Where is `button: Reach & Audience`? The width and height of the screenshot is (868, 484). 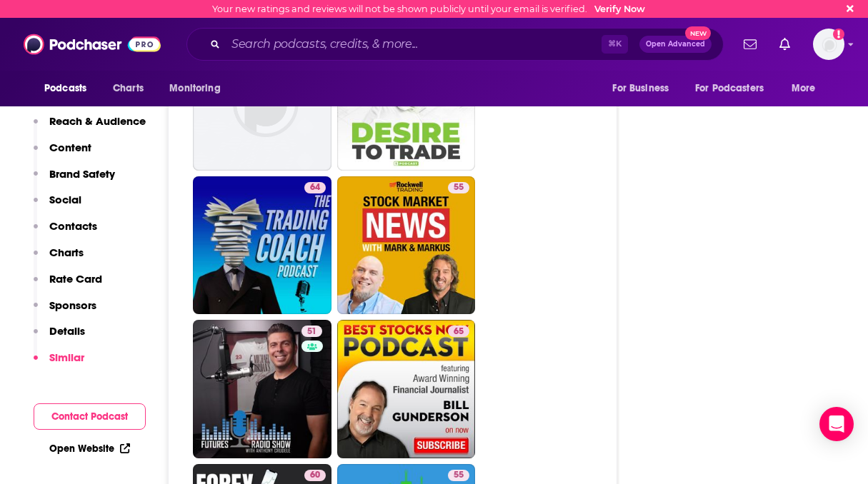 button: Reach & Audience is located at coordinates (90, 127).